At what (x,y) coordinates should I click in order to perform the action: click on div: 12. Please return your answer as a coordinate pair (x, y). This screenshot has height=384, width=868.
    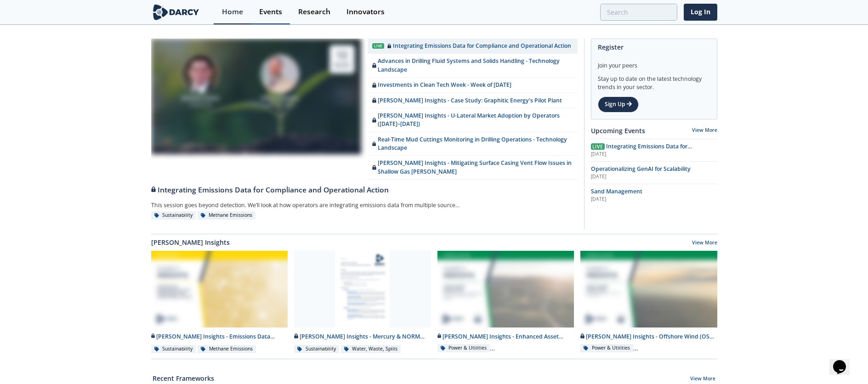
    Looking at the image, I should click on (342, 55).